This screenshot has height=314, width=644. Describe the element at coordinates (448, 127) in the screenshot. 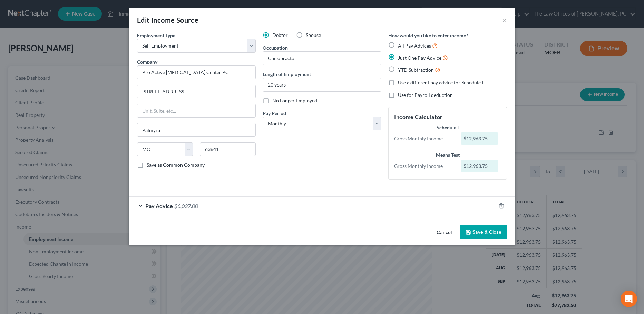

I see `div: Schedule I` at that location.